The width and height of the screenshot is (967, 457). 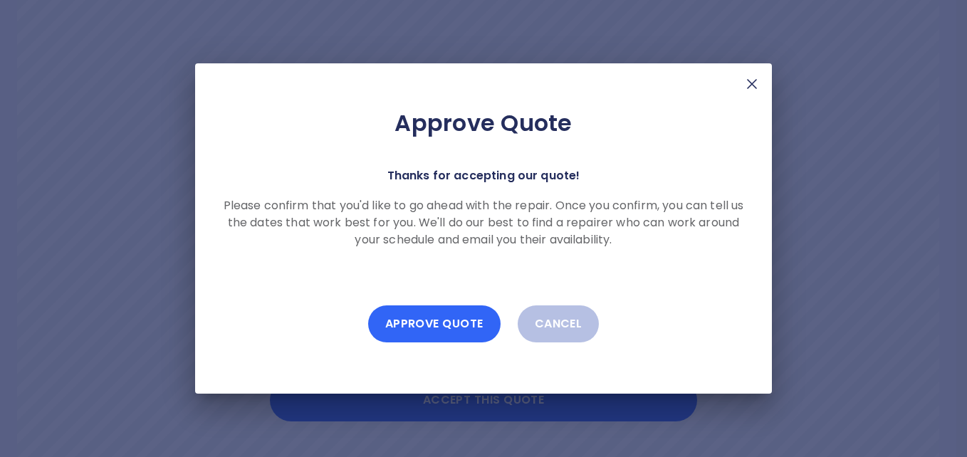 What do you see at coordinates (752, 84) in the screenshot?
I see `img: X Mark` at bounding box center [752, 84].